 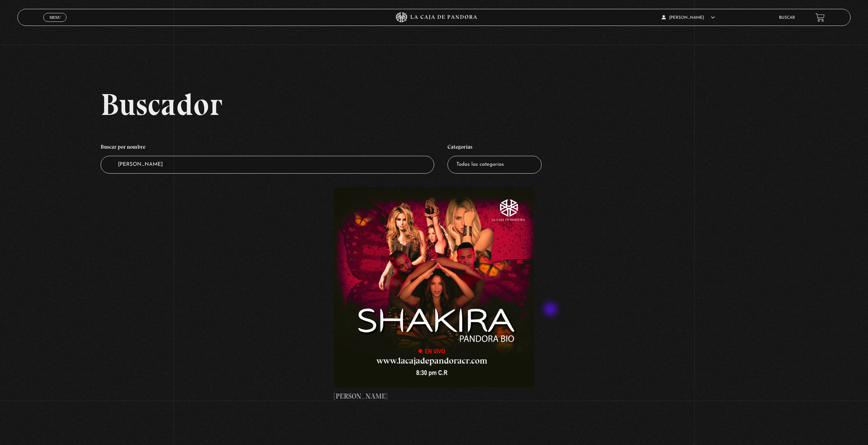 I want to click on h4: Categorías, so click(x=495, y=148).